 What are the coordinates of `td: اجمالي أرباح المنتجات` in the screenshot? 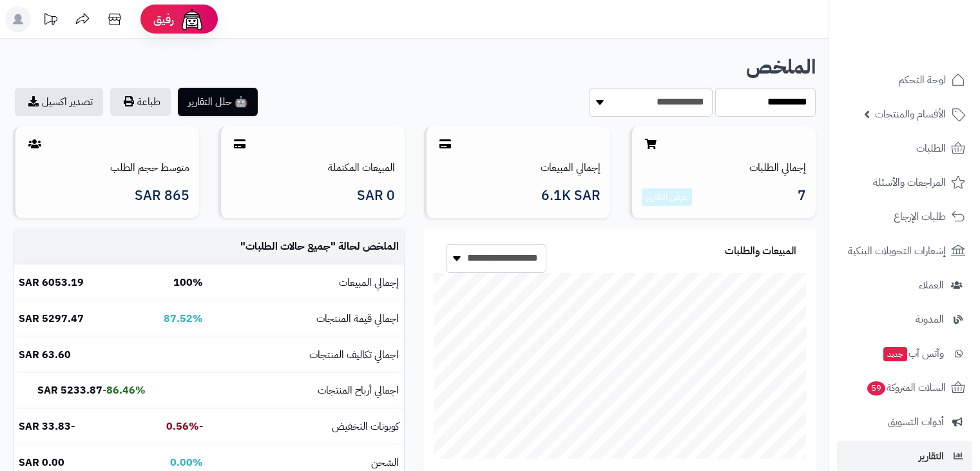 It's located at (306, 390).